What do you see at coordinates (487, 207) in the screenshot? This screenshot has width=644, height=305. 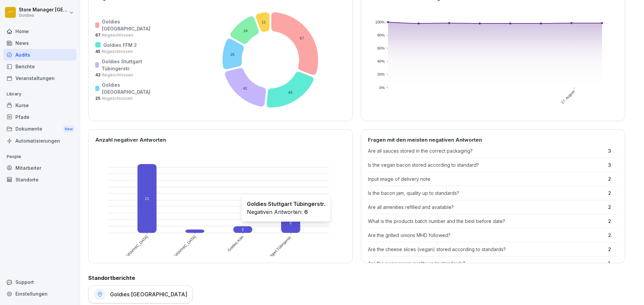 I see `p: Are all amenities refilled and available?` at bounding box center [487, 207].